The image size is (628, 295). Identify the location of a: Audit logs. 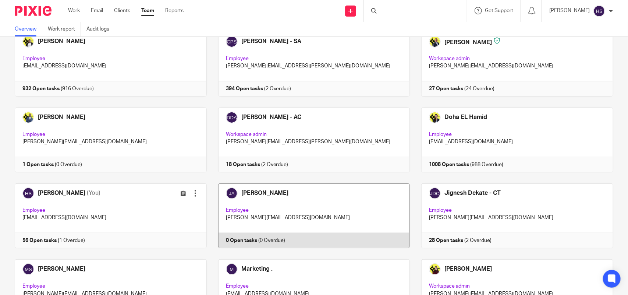
(100, 29).